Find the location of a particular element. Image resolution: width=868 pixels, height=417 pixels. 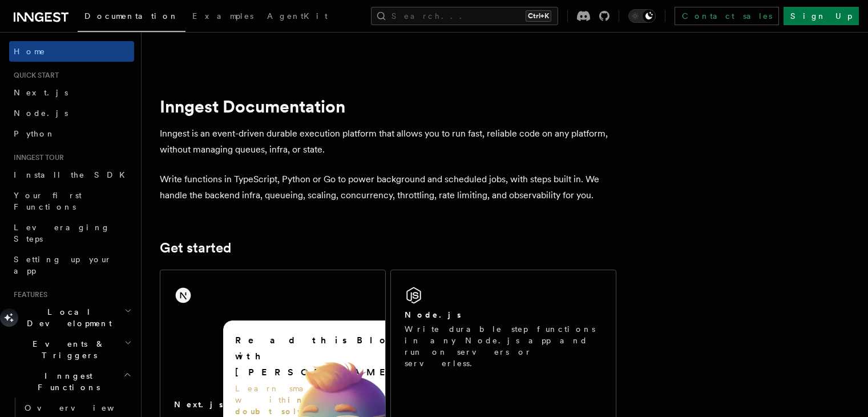

span: Quick start is located at coordinates (34, 76).